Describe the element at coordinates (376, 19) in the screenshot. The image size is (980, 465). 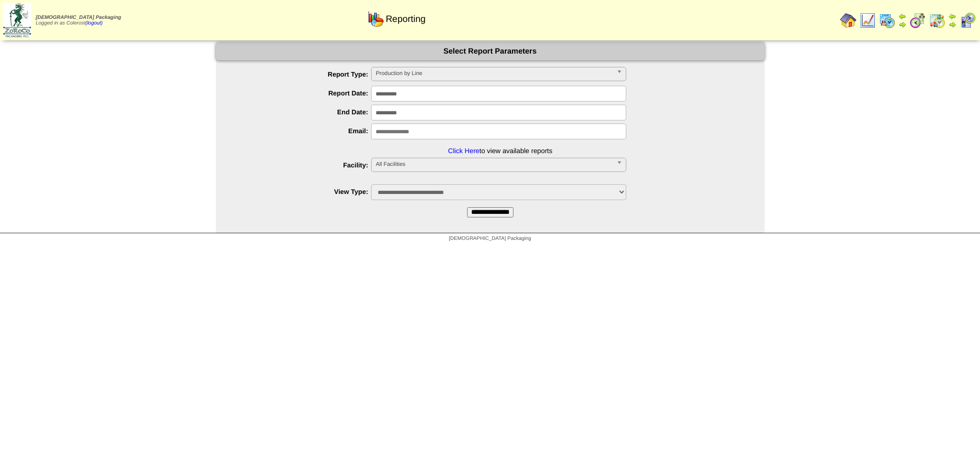
I see `img: graph.gif` at that location.